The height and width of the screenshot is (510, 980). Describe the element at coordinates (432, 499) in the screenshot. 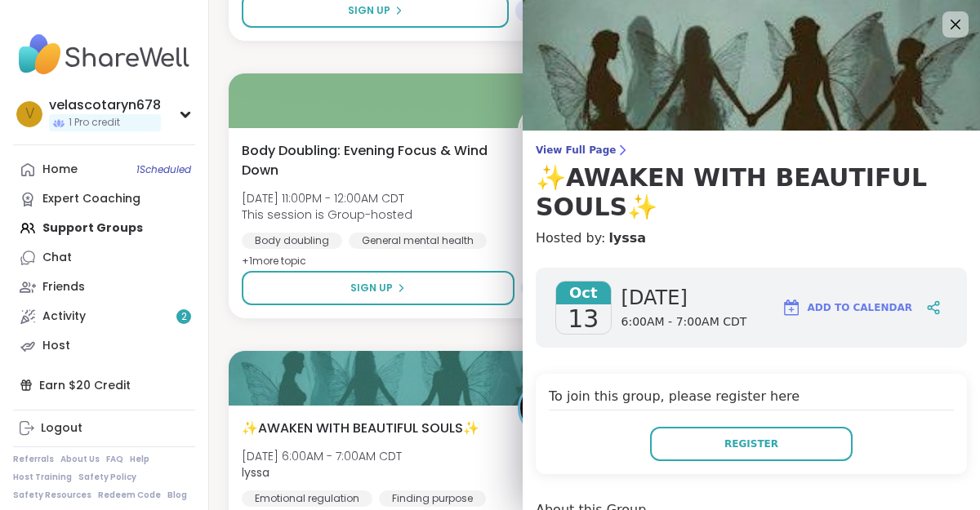

I see `div: Finding purpose` at that location.